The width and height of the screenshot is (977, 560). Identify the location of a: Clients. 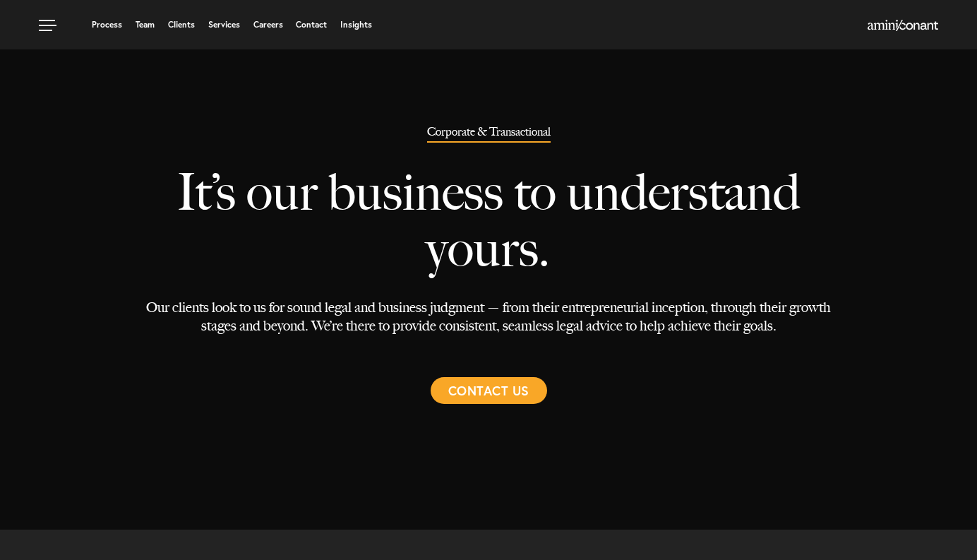
(181, 25).